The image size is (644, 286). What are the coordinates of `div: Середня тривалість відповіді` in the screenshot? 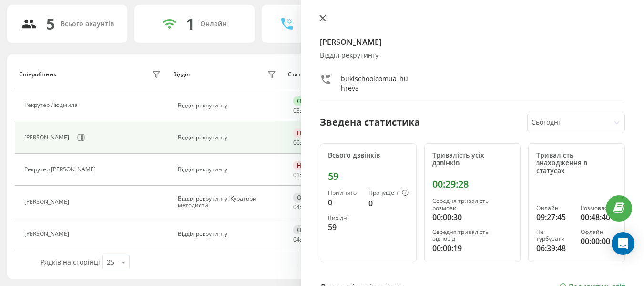 It's located at (472, 236).